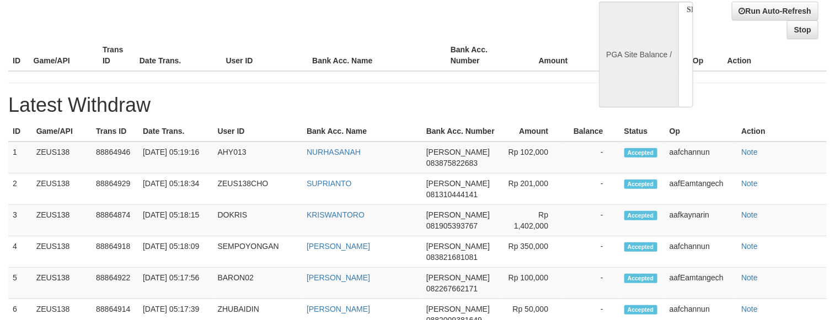 The image size is (835, 320). Describe the element at coordinates (701, 221) in the screenshot. I see `td: aafkaynarin` at that location.